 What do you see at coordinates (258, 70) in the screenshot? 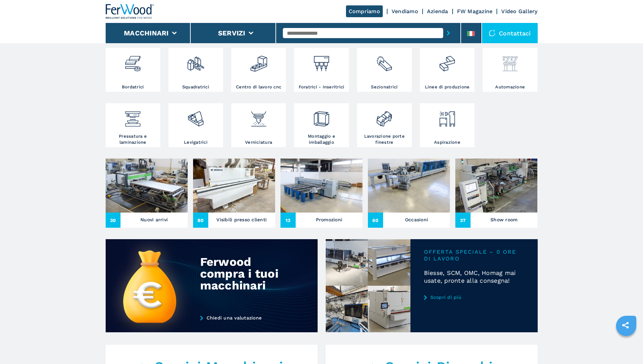
I see `a: Centro di lavoro cnc` at bounding box center [258, 70].